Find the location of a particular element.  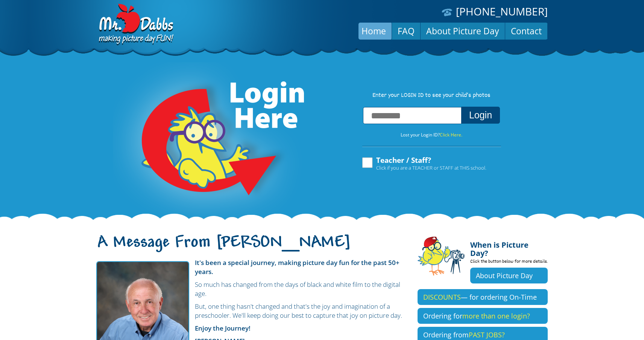

strong: Enjoy the Journey! is located at coordinates (223, 328).